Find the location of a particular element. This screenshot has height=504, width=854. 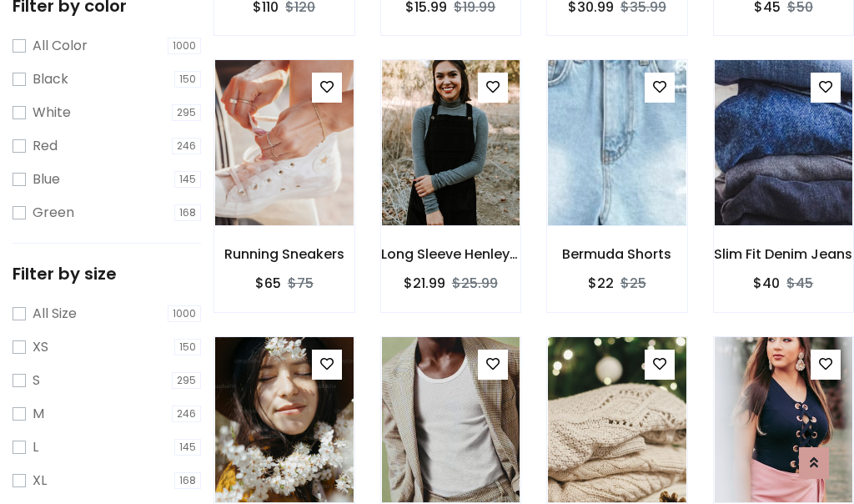

label: All Color is located at coordinates (60, 46).